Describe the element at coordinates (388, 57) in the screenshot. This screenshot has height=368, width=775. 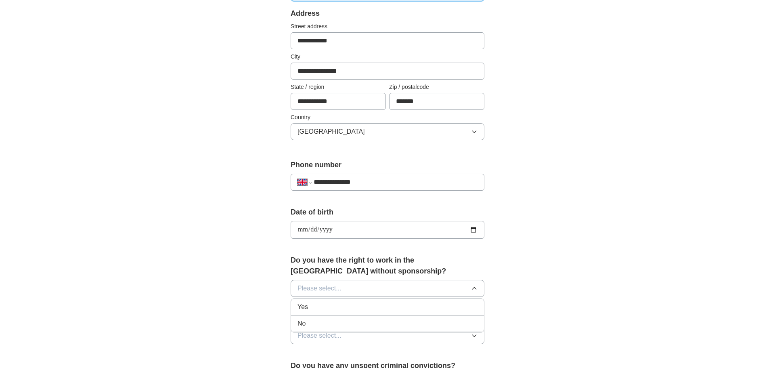
I see `label: City` at that location.